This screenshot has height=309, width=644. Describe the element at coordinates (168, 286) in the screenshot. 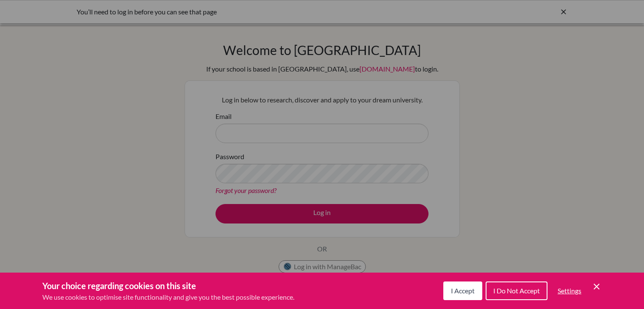

I see `h3: Your choice regarding cookies on this site` at that location.